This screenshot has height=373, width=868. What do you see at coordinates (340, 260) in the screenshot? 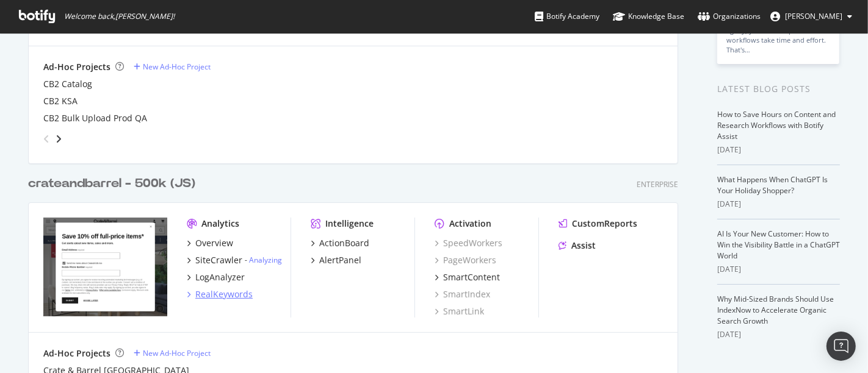
I see `div: AlertPanel` at bounding box center [340, 260].